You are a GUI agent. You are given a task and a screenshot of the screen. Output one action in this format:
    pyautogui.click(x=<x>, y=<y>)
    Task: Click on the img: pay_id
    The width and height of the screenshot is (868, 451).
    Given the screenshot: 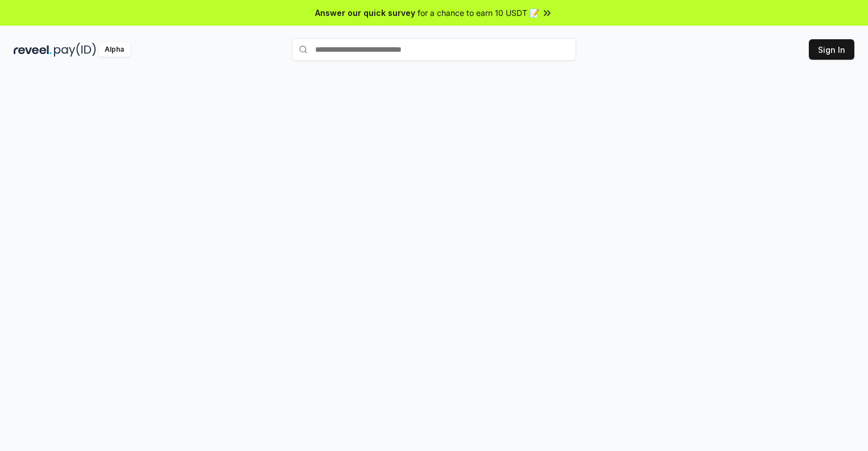 What is the action you would take?
    pyautogui.click(x=75, y=49)
    